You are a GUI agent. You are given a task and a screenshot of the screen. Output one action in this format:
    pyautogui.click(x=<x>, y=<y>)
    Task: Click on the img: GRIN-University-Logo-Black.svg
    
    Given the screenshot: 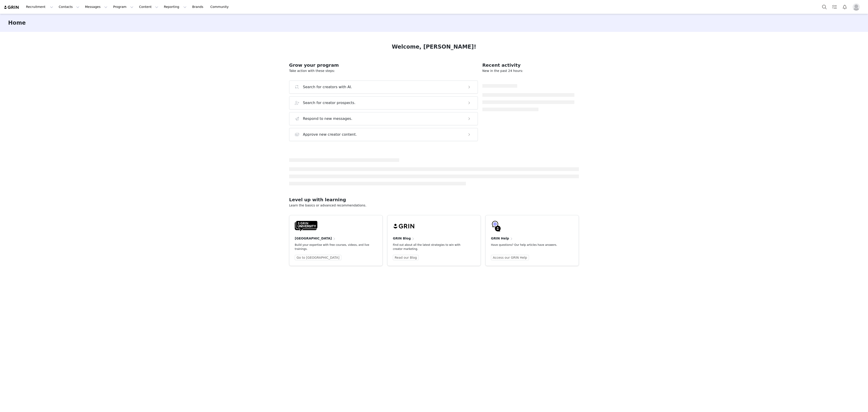 What is the action you would take?
    pyautogui.click(x=306, y=226)
    